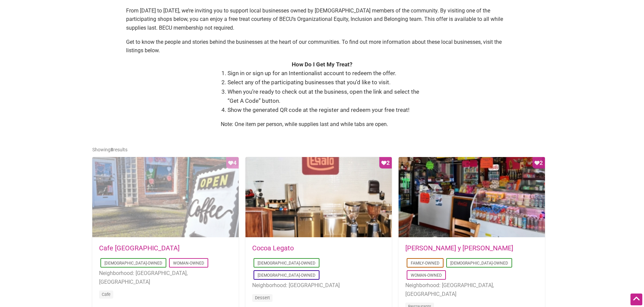  What do you see at coordinates (322, 64) in the screenshot?
I see `strong: How Do I Get My Treat?` at bounding box center [322, 64].